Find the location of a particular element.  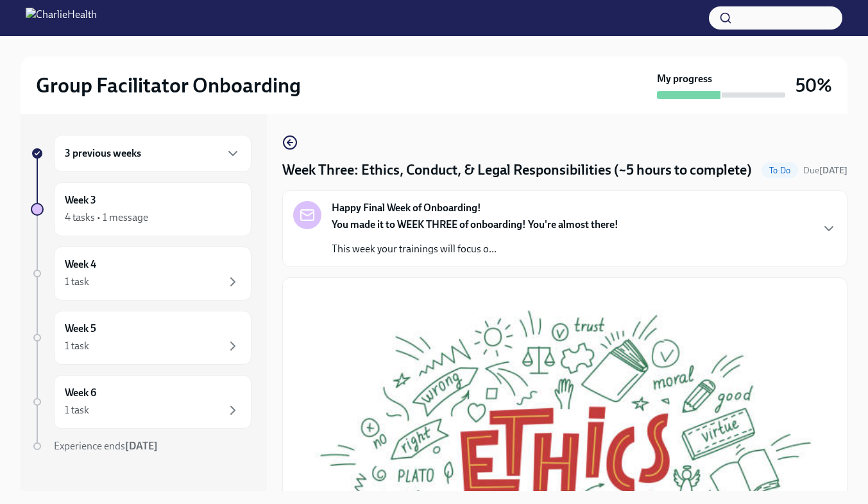

h6: Week 4 is located at coordinates (80, 265).